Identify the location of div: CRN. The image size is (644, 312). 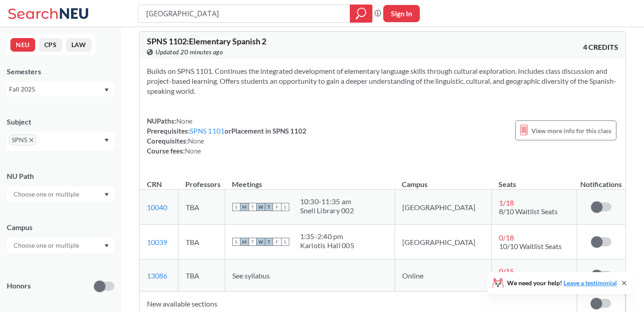
(154, 184).